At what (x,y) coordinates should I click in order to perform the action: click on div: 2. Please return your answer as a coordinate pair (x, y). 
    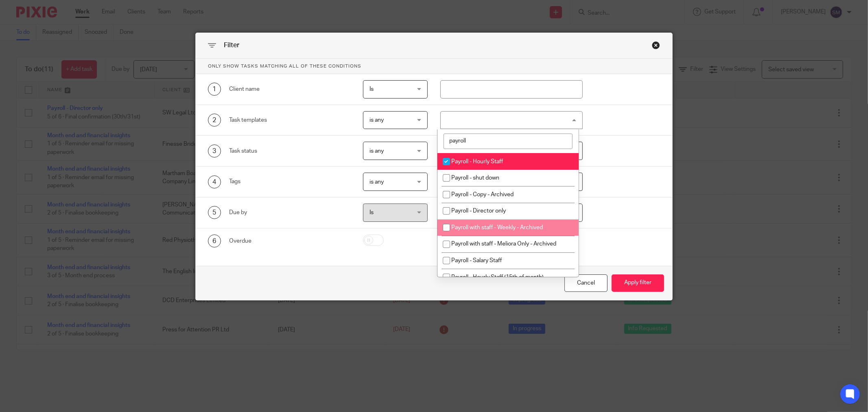
    Looking at the image, I should click on (214, 120).